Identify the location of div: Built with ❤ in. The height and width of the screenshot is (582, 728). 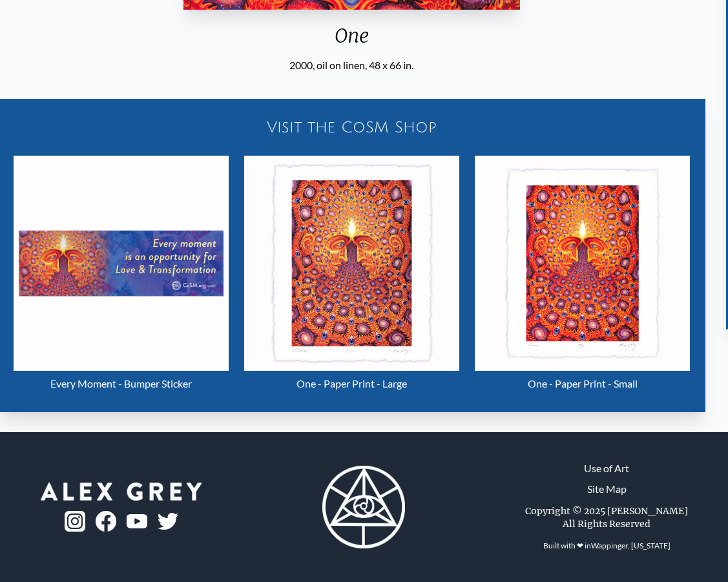
(606, 546).